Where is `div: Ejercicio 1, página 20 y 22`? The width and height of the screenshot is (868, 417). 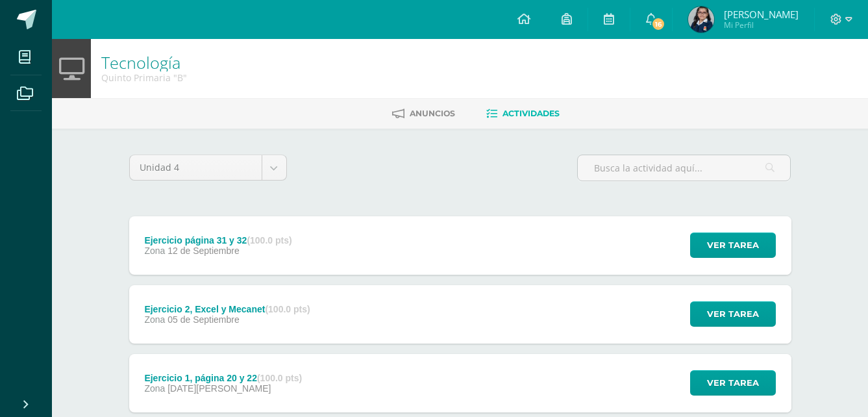 div: Ejercicio 1, página 20 y 22 is located at coordinates (222, 378).